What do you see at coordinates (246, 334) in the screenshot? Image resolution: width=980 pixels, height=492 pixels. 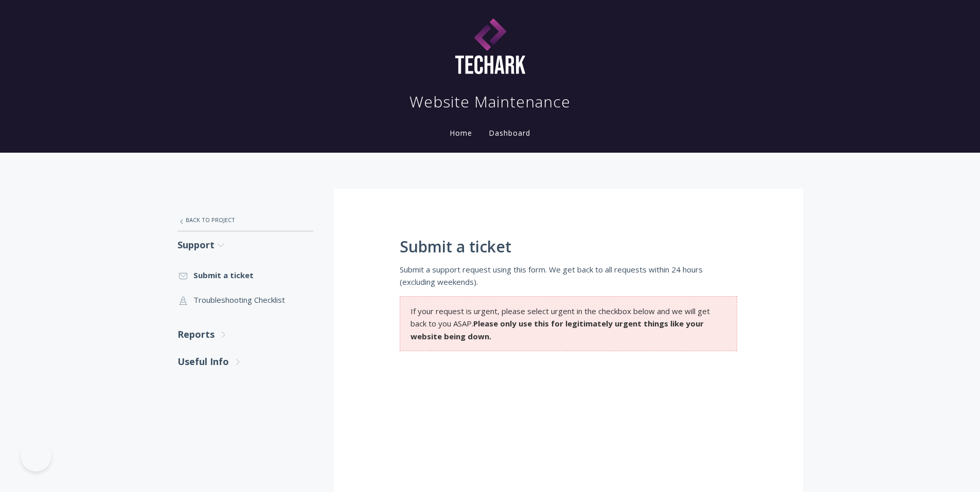 I see `a: Reports` at bounding box center [246, 334].